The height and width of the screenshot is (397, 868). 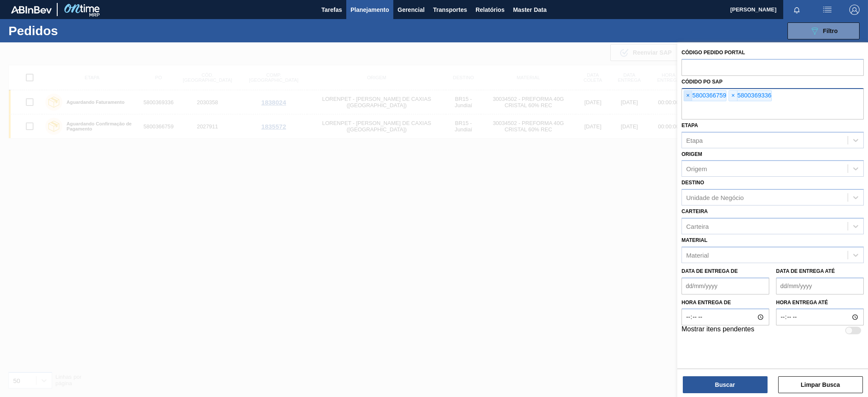 I want to click on label: Código Pedido Portal, so click(x=713, y=53).